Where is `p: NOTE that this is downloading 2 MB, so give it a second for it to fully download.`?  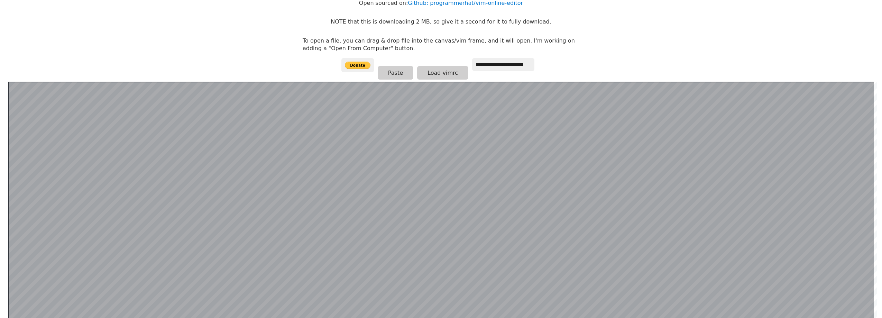 p: NOTE that this is downloading 2 MB, so give it a second for it to fully download. is located at coordinates (441, 22).